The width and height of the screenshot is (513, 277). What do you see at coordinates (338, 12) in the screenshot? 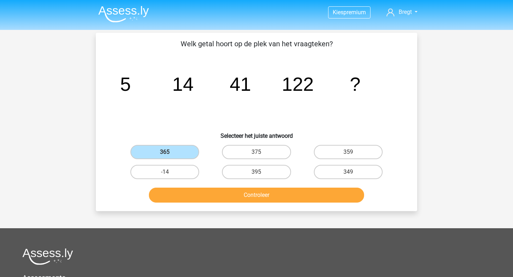
I see `span: Kies` at bounding box center [338, 12].